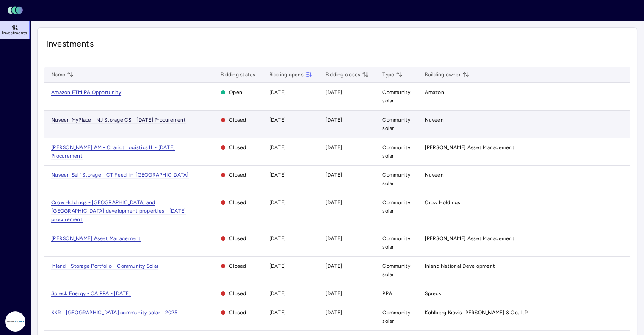 The image size is (644, 335). I want to click on a: Amazon FTM PA Opportunity, so click(86, 92).